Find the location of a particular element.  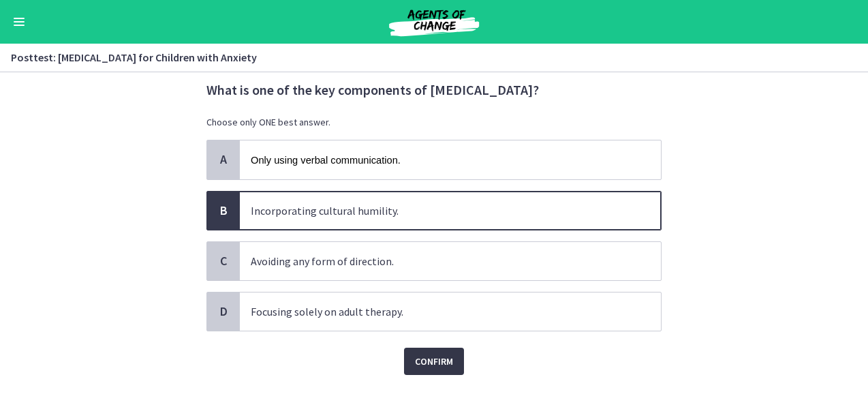

p: Choose only ONE best answer. is located at coordinates (434, 122).